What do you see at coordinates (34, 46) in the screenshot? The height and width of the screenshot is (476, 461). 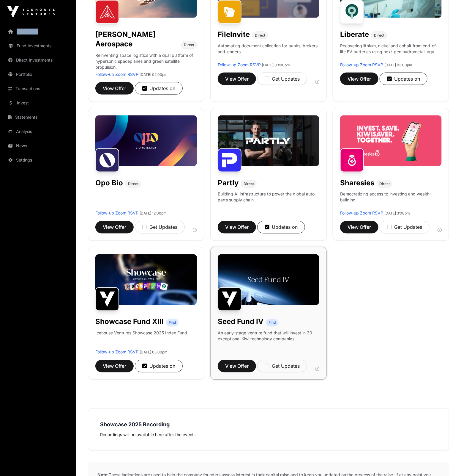 I see `font: Fund Investments` at bounding box center [34, 46].